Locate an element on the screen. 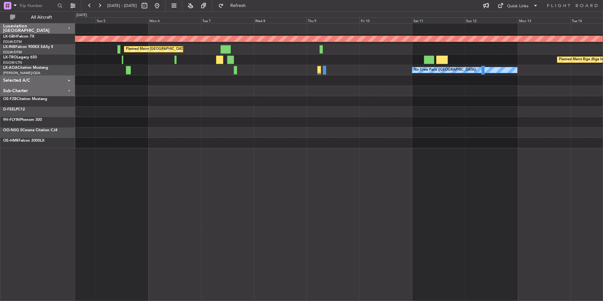 The width and height of the screenshot is (603, 301). span: OE-HMR is located at coordinates (11, 141).